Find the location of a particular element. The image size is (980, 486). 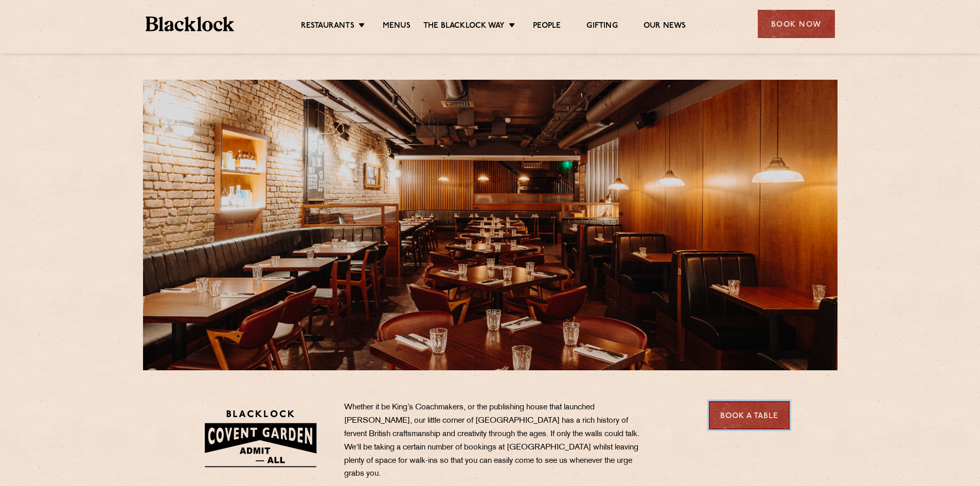

div: Book Now is located at coordinates (796, 24).